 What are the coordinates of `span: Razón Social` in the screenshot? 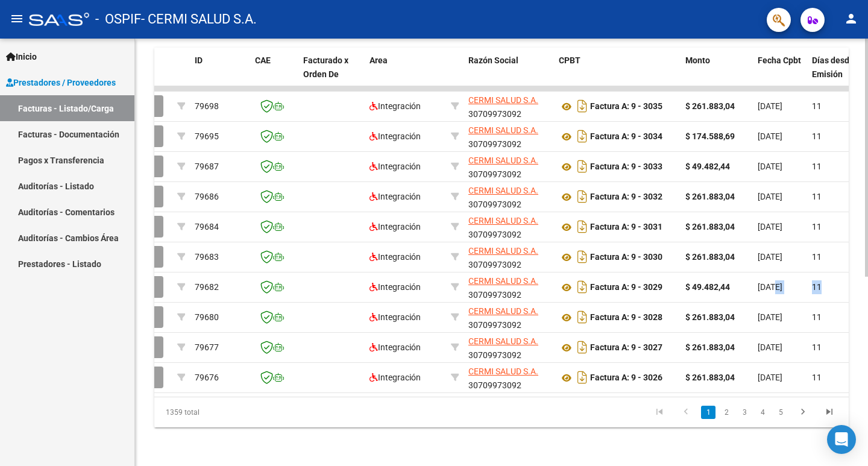 It's located at (493, 60).